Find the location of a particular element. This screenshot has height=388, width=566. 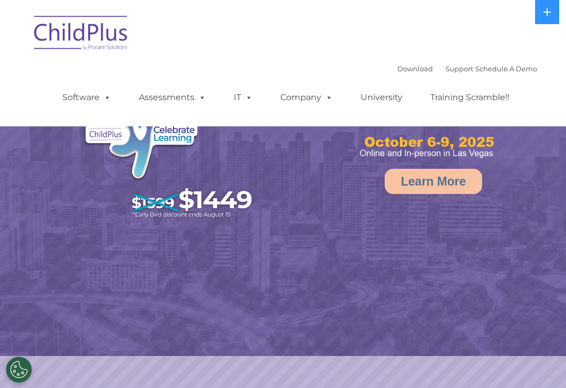

a: Assessments is located at coordinates (172, 97).